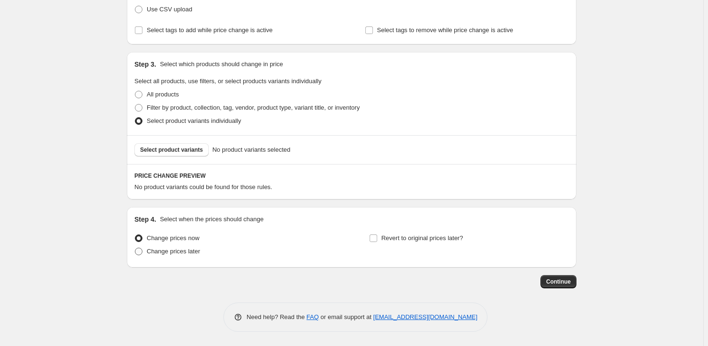  Describe the element at coordinates (193, 121) in the screenshot. I see `span: Select product variants individually` at that location.